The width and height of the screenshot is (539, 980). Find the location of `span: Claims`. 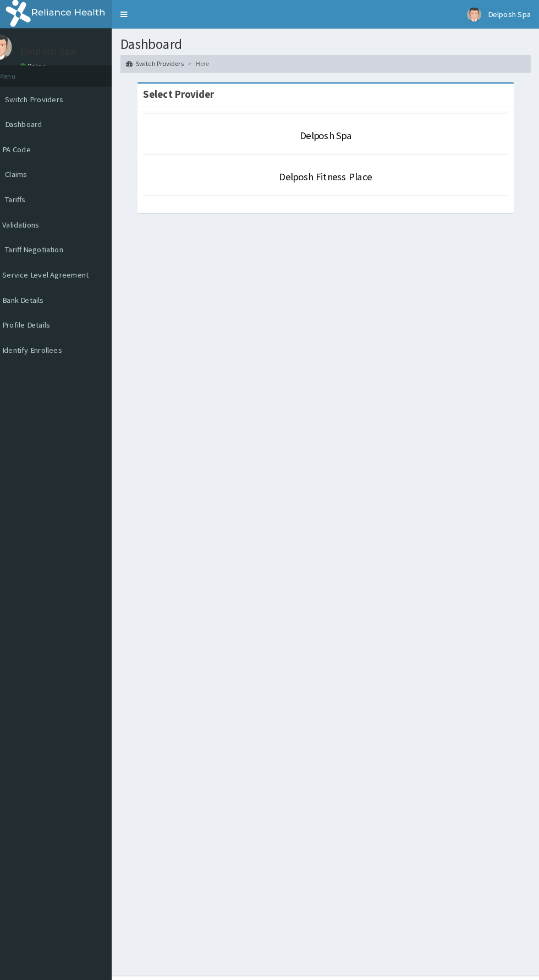

span: Claims is located at coordinates (34, 168).